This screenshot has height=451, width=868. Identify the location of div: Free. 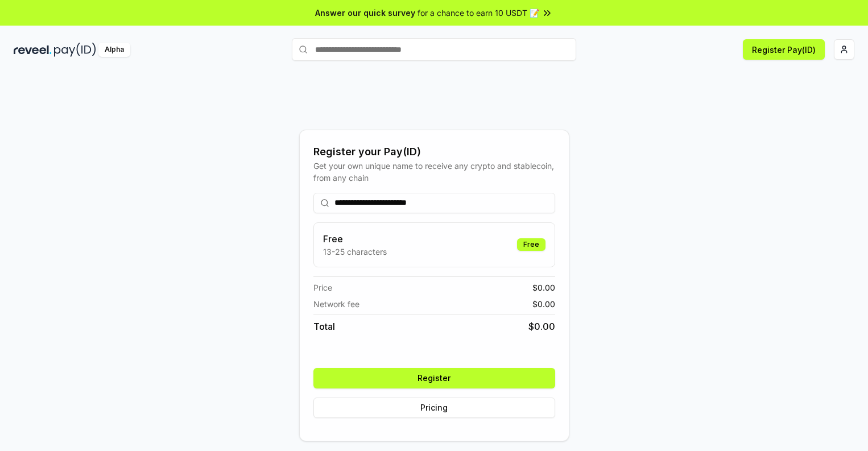
(532, 245).